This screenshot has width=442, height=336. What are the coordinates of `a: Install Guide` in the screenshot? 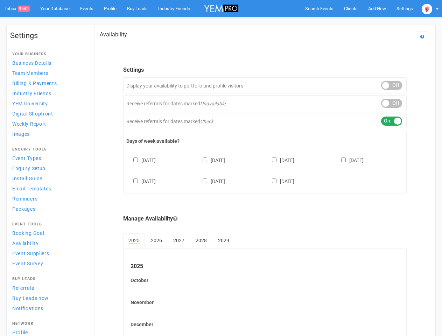 It's located at (49, 178).